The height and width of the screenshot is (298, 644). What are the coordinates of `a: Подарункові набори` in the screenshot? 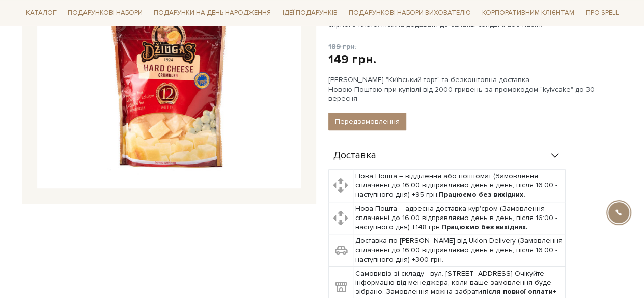 It's located at (105, 13).